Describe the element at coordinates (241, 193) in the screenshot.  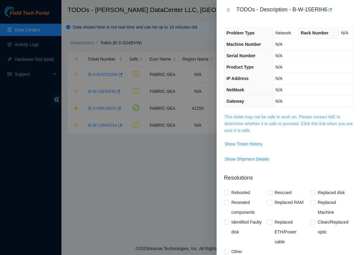
I see `span: Rebooted` at that location.